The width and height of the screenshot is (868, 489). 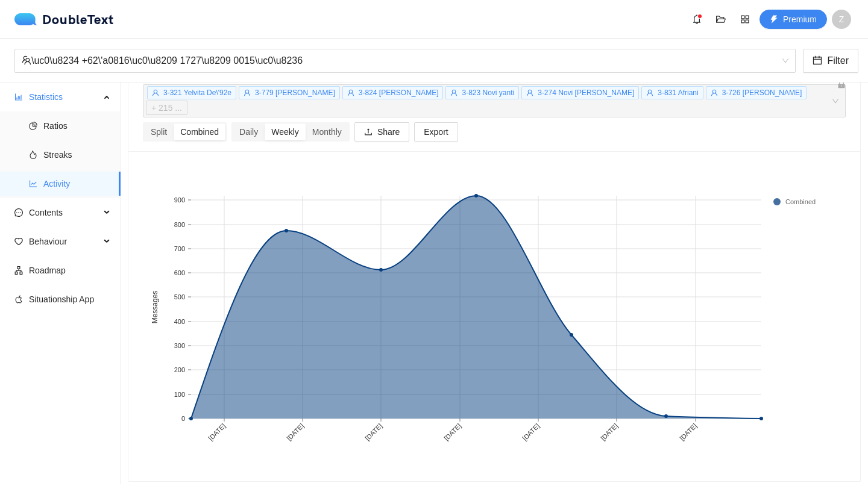 I want to click on span: fire, so click(x=33, y=155).